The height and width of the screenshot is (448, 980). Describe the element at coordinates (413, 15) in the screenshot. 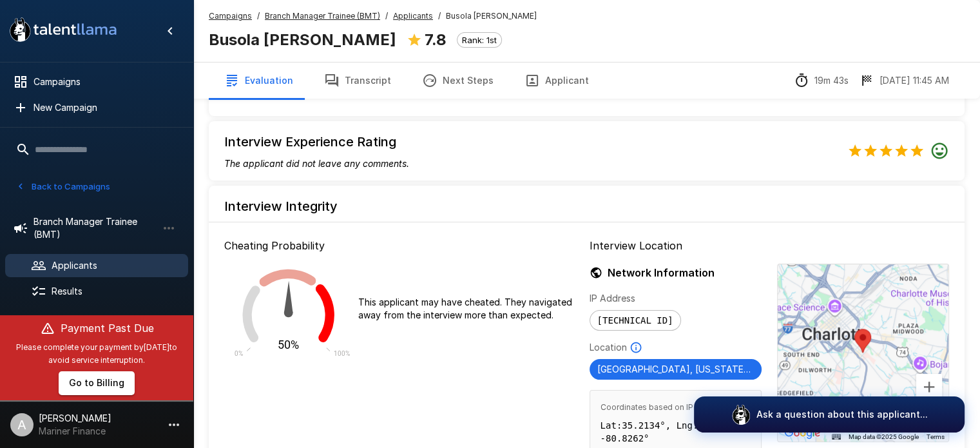

I see `u: Applicants` at that location.